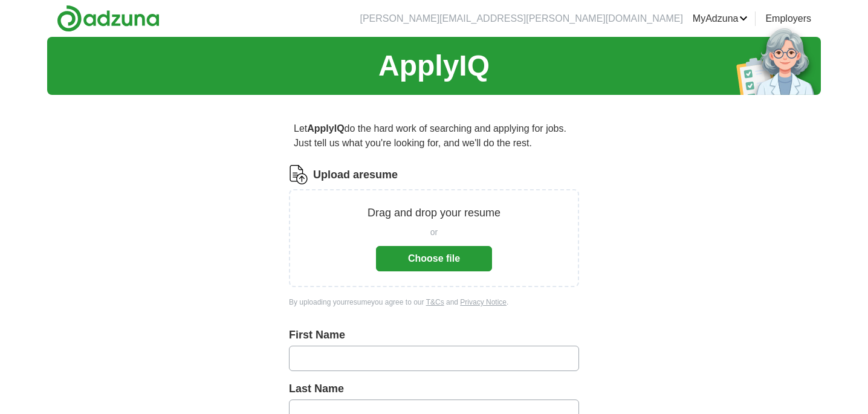 This screenshot has height=414, width=868. I want to click on label: Upload a resume, so click(356, 175).